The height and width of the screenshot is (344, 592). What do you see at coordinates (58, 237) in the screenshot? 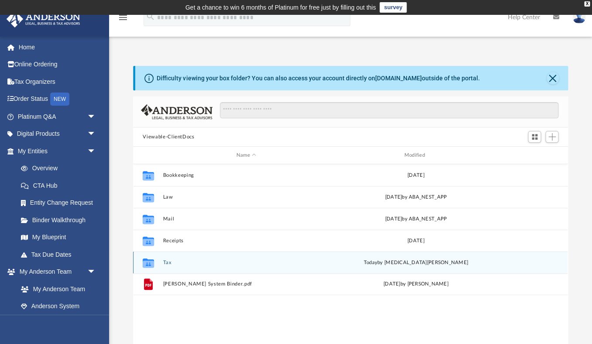
I see `a: My Blueprint` at bounding box center [58, 237].